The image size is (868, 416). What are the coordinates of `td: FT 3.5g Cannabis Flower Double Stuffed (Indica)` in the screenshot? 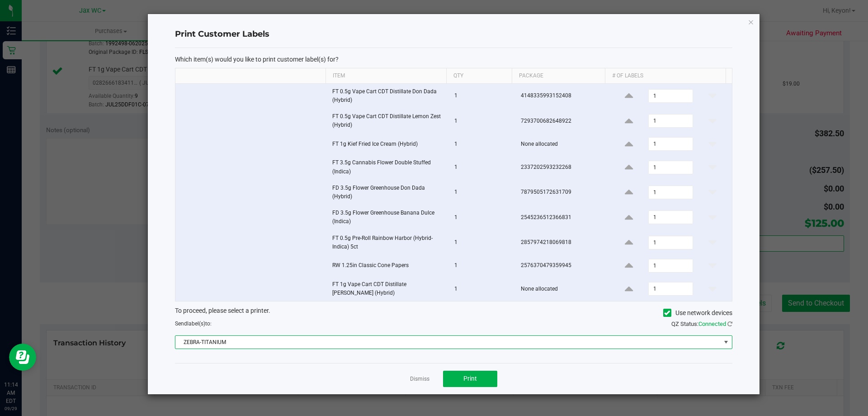 It's located at (388, 167).